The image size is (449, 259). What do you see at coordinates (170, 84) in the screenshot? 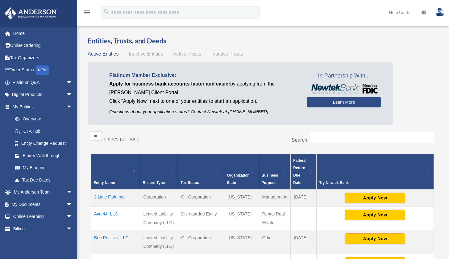
I see `span: Apply for business bank accounts faster and easier` at bounding box center [170, 84].